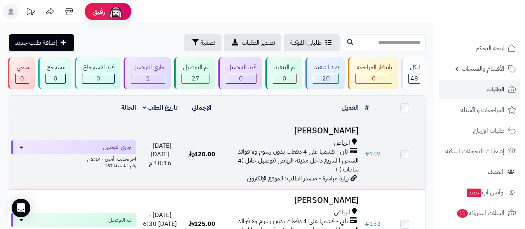  What do you see at coordinates (484, 192) in the screenshot?
I see `span: وآتس آب` at bounding box center [484, 192].